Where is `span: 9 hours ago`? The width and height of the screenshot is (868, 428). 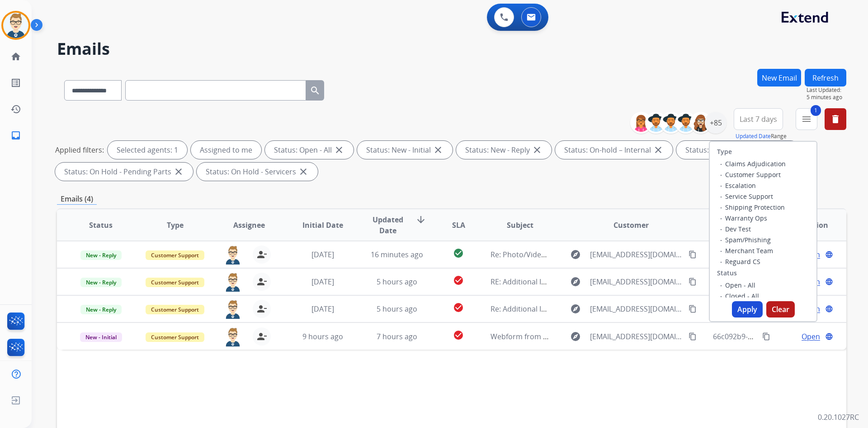 span: 9 hours ago is located at coordinates (323, 336).